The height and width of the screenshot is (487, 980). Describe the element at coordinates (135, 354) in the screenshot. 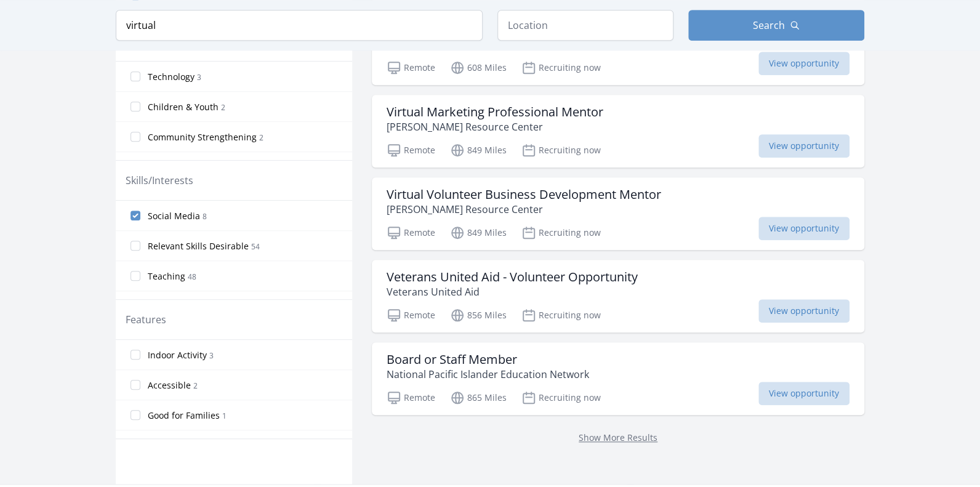

I see `input: Indoor Activity 3` at that location.